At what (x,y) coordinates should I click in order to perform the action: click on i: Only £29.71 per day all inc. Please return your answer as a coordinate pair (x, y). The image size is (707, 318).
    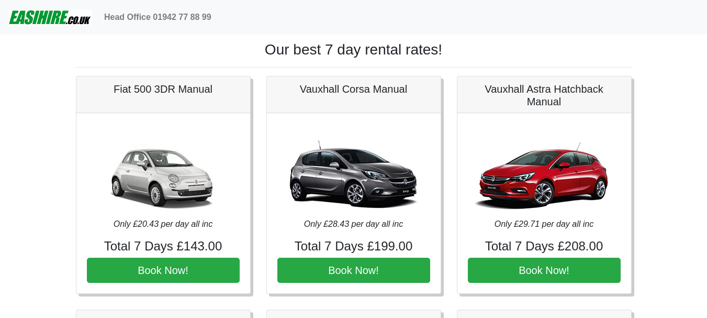
    Looking at the image, I should click on (544, 223).